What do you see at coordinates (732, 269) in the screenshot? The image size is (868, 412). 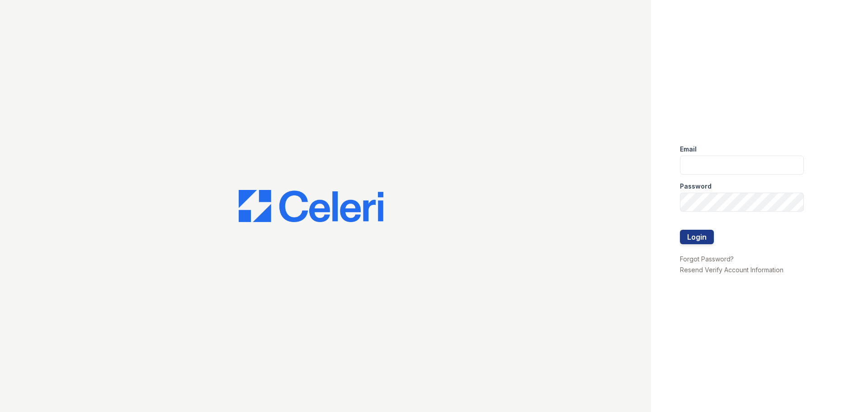 I see `a: Resend Verify Account Information` at bounding box center [732, 269].